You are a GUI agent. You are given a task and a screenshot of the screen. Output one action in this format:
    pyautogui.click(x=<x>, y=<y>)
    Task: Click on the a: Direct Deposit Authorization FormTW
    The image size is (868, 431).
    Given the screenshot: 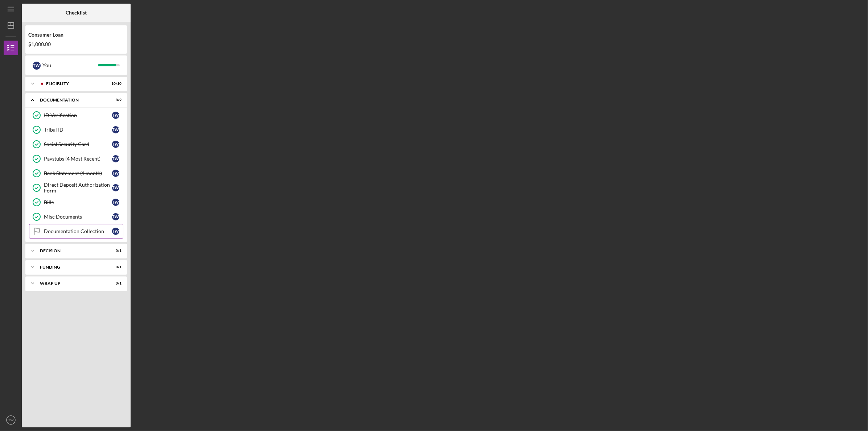 What is the action you would take?
    pyautogui.click(x=76, y=188)
    